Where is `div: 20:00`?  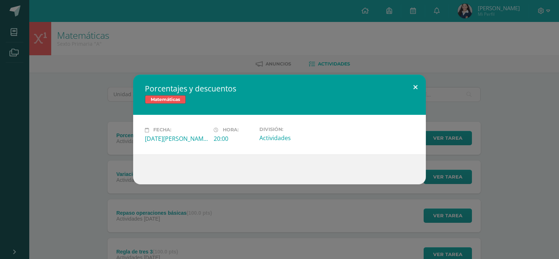 div: 20:00 is located at coordinates (233, 139).